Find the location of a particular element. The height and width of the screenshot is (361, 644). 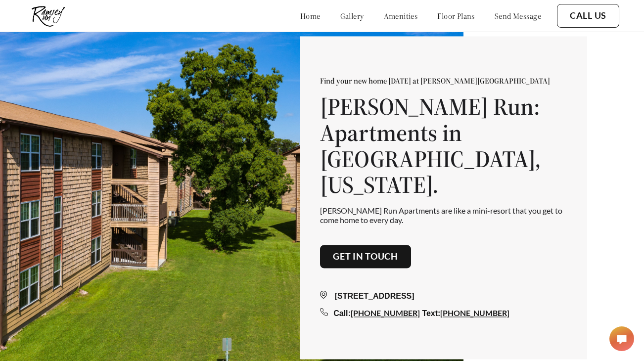

a: home is located at coordinates (310, 16).